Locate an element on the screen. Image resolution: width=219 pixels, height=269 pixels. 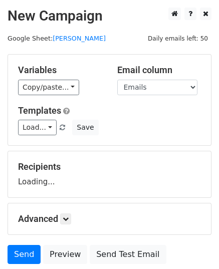
a: Send is located at coordinates (24, 254).